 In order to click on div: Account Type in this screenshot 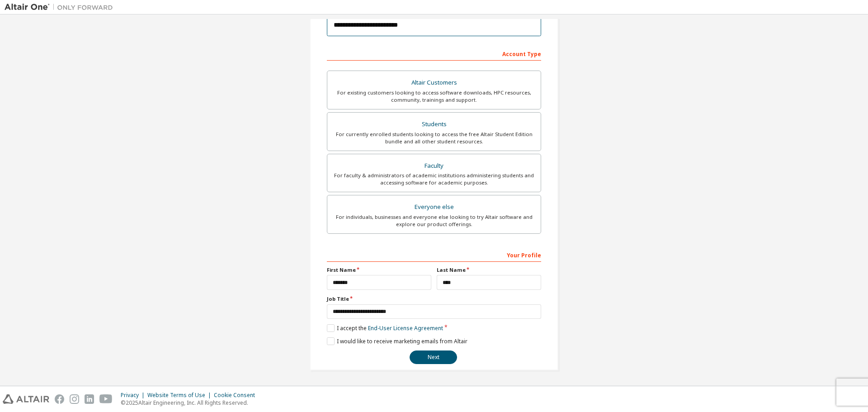, I will do `click(434, 54)`.